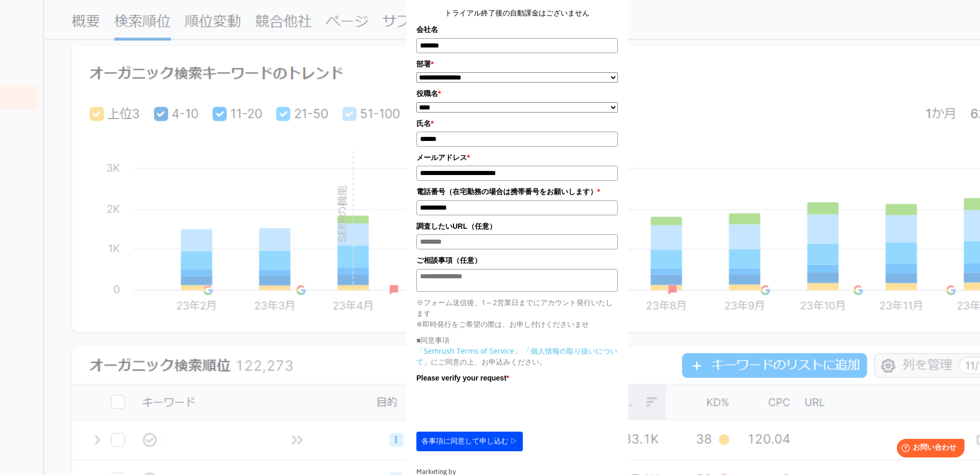  What do you see at coordinates (517, 260) in the screenshot?
I see `label: ご相談事項（任意）` at bounding box center [517, 260].